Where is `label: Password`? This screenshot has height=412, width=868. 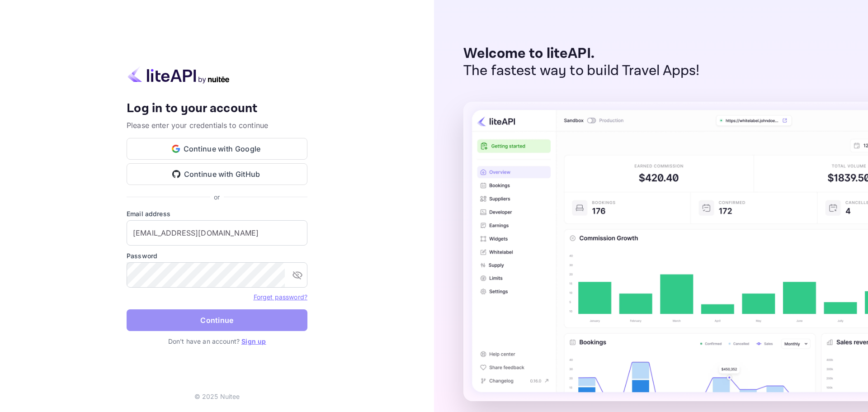
label: Password is located at coordinates (217, 256).